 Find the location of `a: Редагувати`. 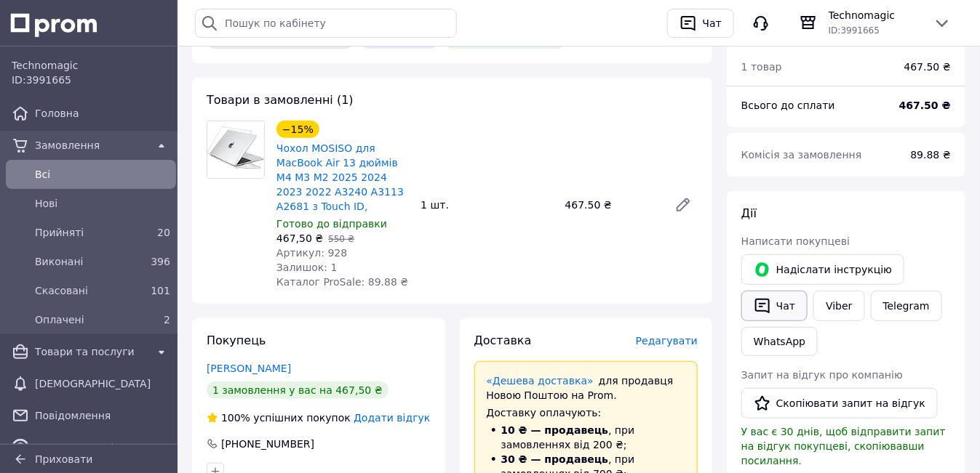

a: Редагувати is located at coordinates (683, 205).